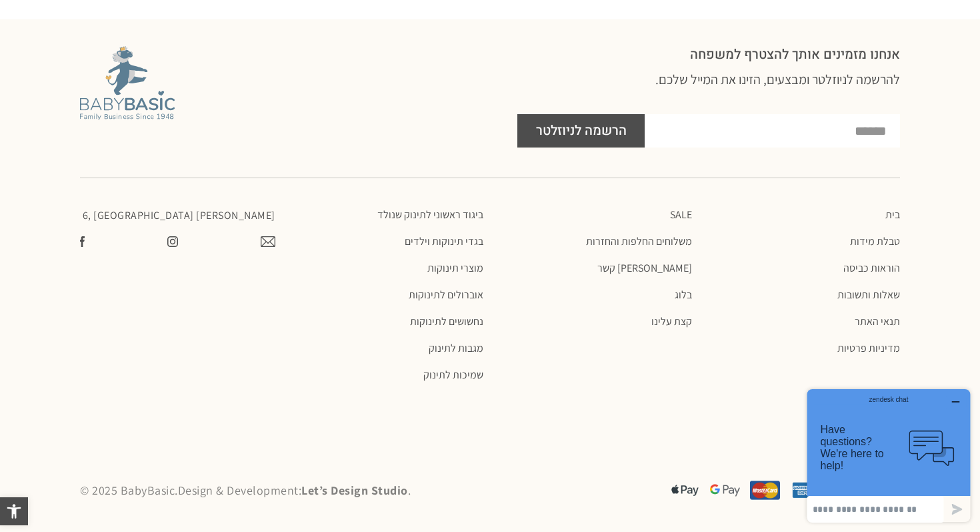  What do you see at coordinates (386, 268) in the screenshot?
I see `a: מוצרי תינוקות` at bounding box center [386, 268].